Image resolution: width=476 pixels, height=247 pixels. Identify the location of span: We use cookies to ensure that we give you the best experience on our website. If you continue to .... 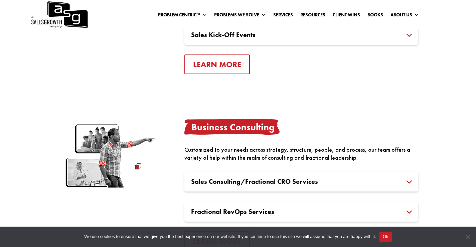
(230, 237).